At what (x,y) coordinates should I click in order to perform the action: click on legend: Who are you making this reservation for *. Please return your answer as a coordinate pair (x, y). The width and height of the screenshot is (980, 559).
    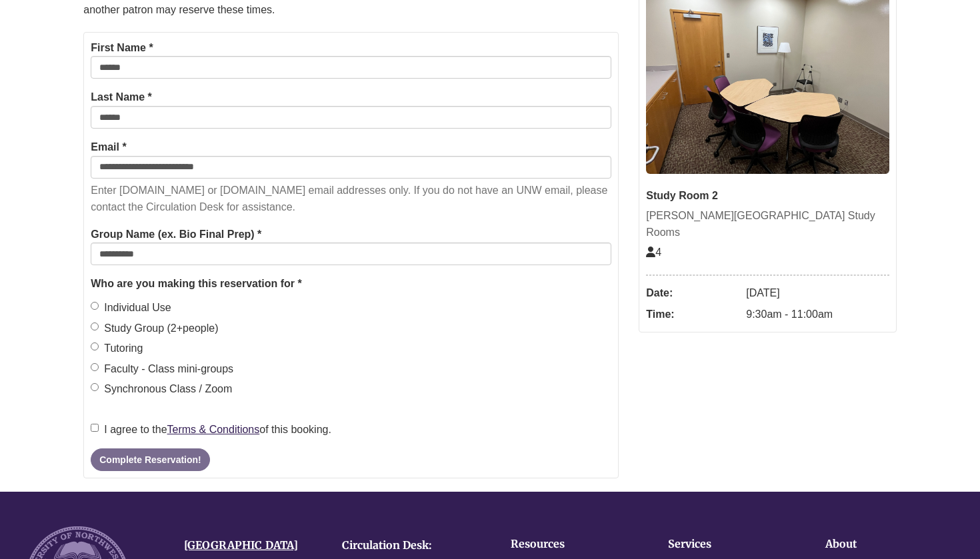
    Looking at the image, I should click on (351, 284).